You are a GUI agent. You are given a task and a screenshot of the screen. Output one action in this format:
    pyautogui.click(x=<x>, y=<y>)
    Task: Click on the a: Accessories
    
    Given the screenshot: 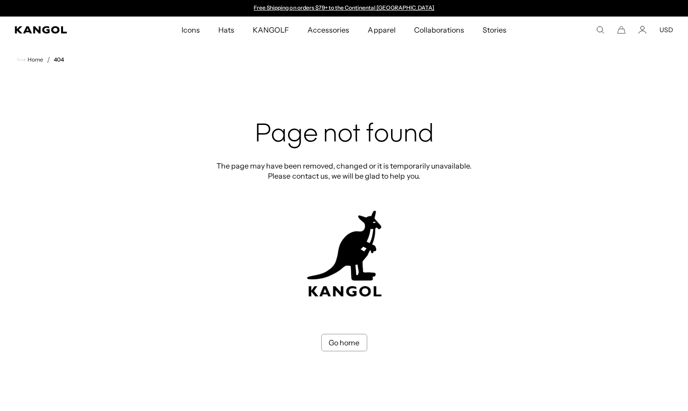 What is the action you would take?
    pyautogui.click(x=328, y=30)
    